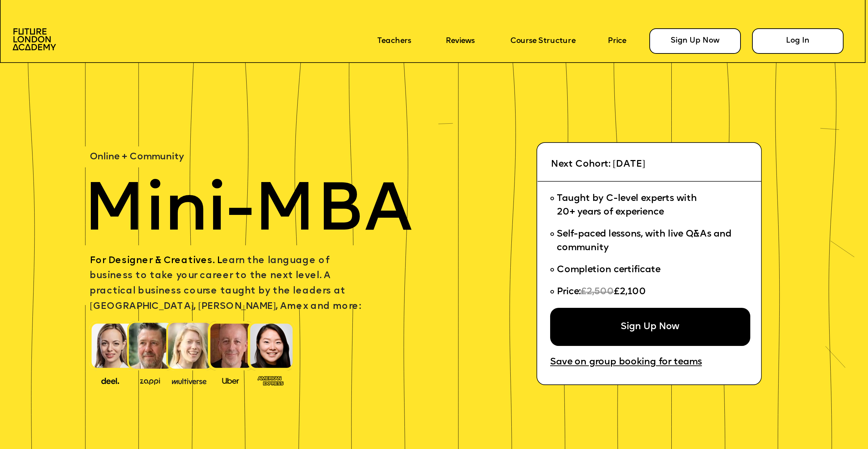 The height and width of the screenshot is (449, 868). I want to click on span: Taught by C-level experts with 20+ years of experience, so click(627, 205).